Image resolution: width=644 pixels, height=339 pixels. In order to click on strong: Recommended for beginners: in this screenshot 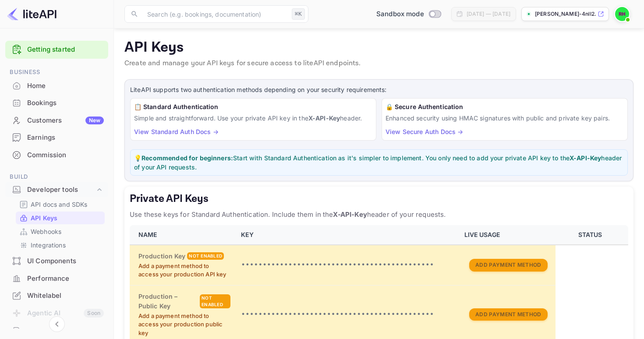, I will do `click(187, 158)`.